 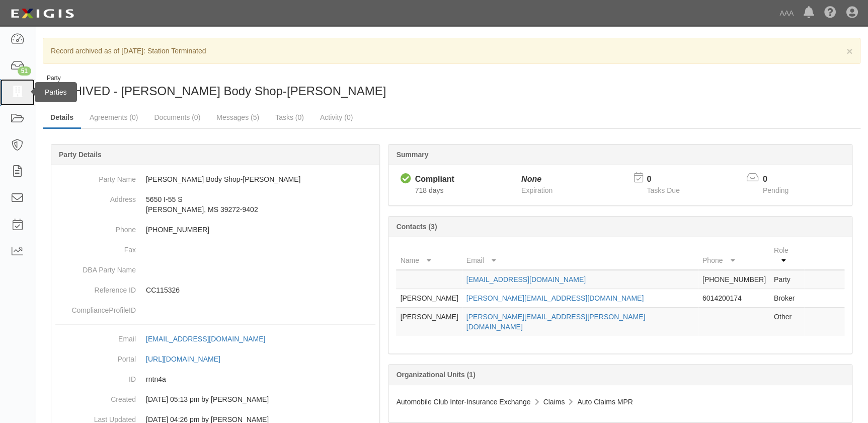 I want to click on th: Name, so click(x=429, y=256).